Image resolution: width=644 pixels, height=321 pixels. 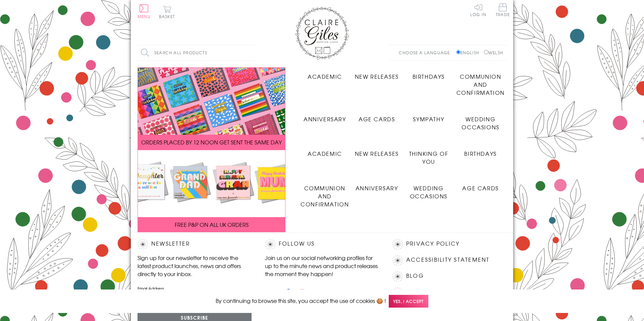 What do you see at coordinates (195, 288) in the screenshot?
I see `label: Email Address` at bounding box center [195, 288].